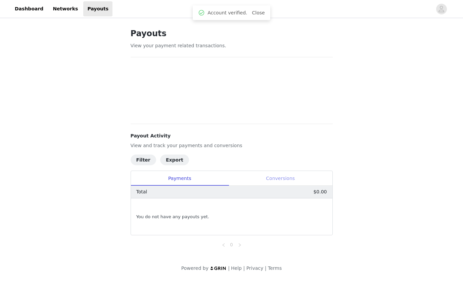 The width and height of the screenshot is (463, 303). What do you see at coordinates (255, 268) in the screenshot?
I see `a: Privacy` at bounding box center [255, 268].